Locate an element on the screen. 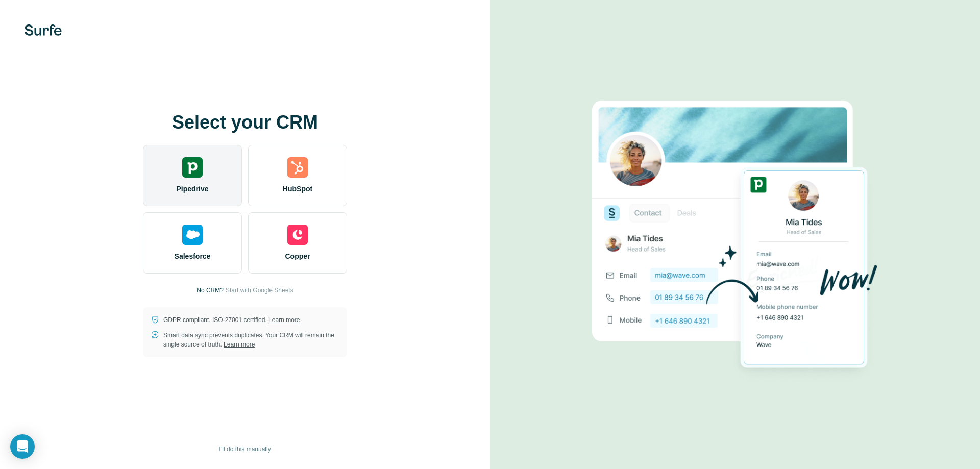  span: Pipedrive is located at coordinates (192, 189).